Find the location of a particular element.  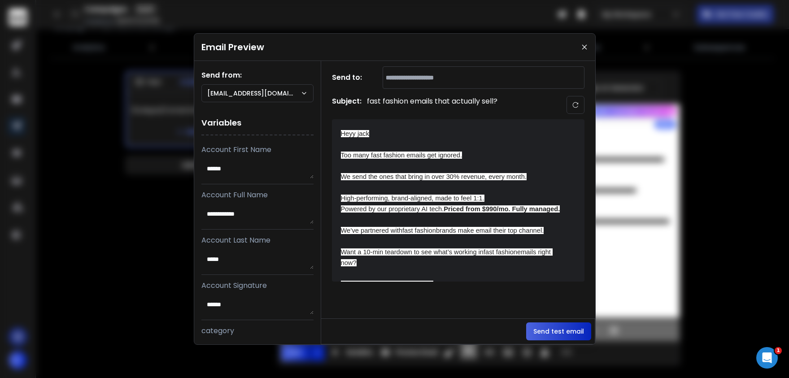

h1: Email Preview is located at coordinates (233, 47).